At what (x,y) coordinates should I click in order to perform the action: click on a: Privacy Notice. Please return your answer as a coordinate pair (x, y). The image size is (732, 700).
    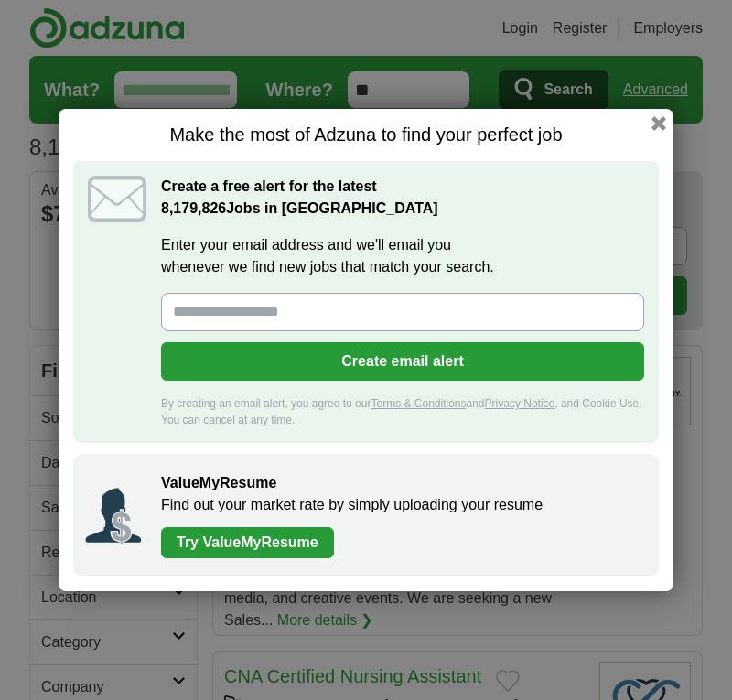
    Looking at the image, I should click on (519, 403).